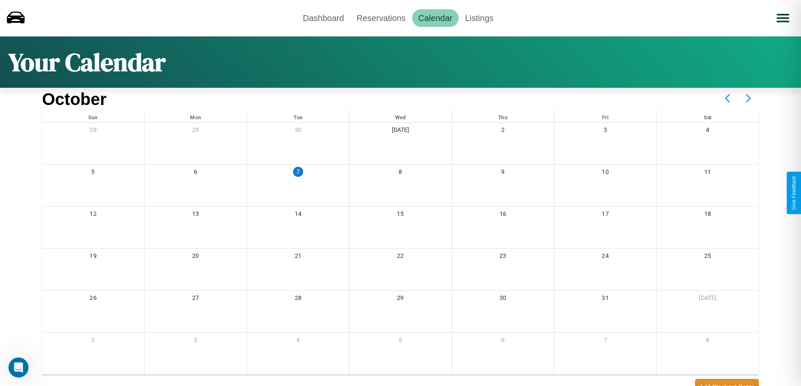  Describe the element at coordinates (298, 116) in the screenshot. I see `div: Tue` at that location.